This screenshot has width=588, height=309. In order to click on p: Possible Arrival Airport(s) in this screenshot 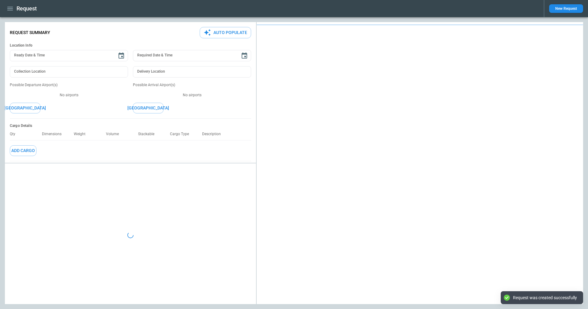, I will do `click(192, 85)`.